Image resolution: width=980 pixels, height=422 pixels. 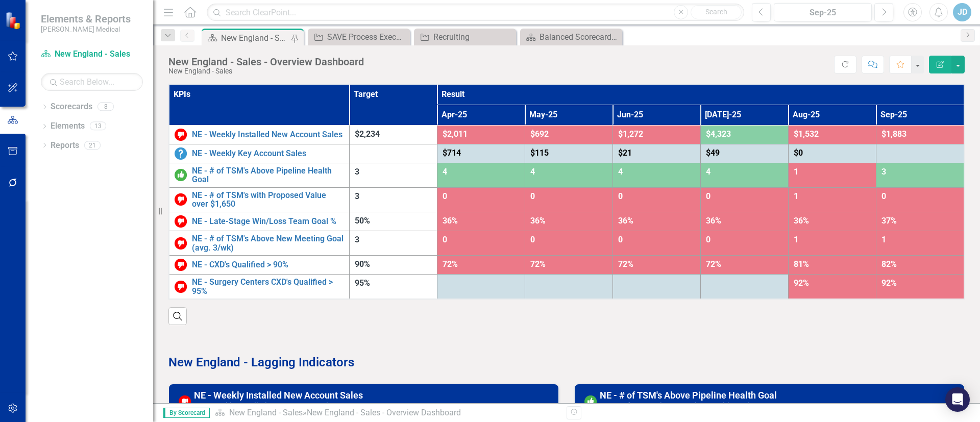 What do you see at coordinates (67, 126) in the screenshot?
I see `a: Elements` at bounding box center [67, 126].